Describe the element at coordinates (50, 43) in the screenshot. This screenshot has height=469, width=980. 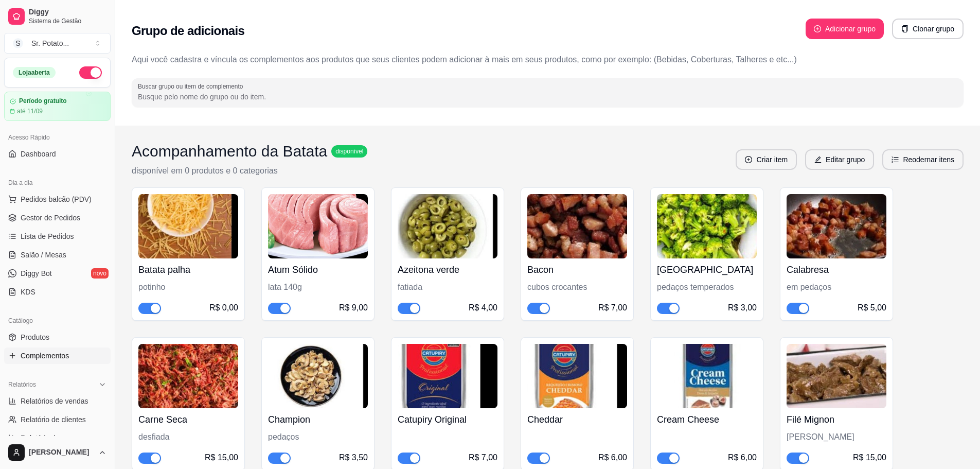
I see `div: Sr. Potato ...` at that location.